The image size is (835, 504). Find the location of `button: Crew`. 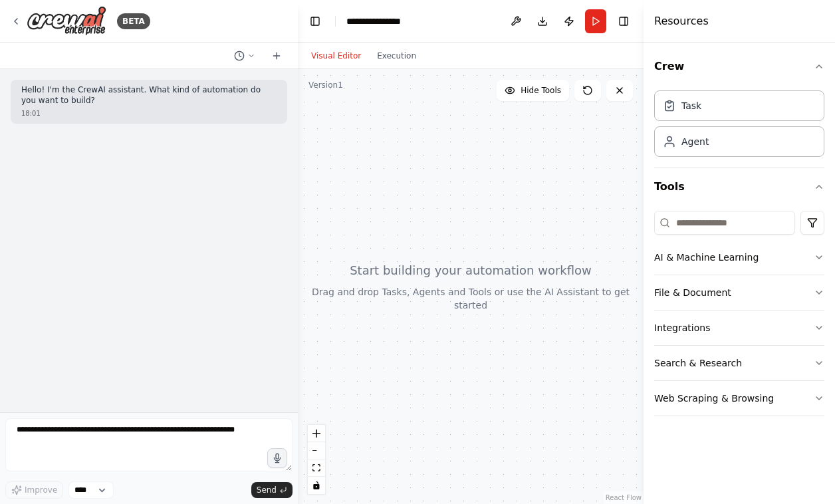

button: Crew is located at coordinates (739, 67).